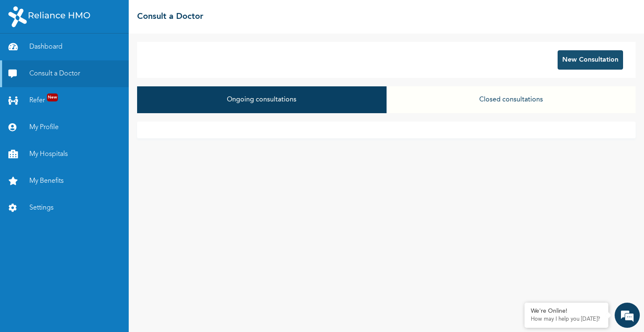 The image size is (644, 332). What do you see at coordinates (262, 100) in the screenshot?
I see `button: Ongoing consultations` at bounding box center [262, 100].